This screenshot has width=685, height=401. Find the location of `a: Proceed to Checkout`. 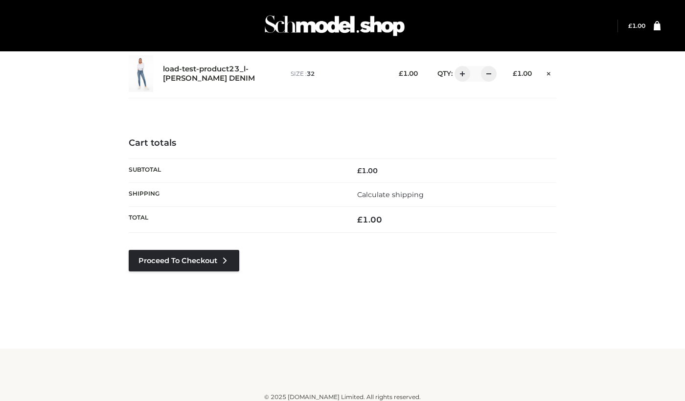

a: Proceed to Checkout is located at coordinates (184, 261).